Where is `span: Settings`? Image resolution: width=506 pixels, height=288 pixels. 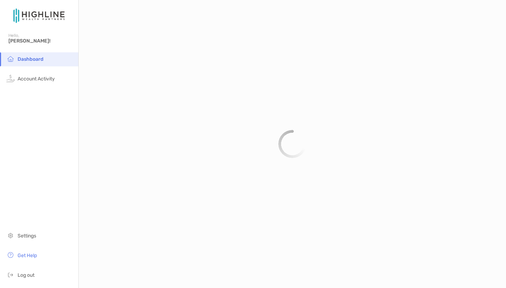 span: Settings is located at coordinates (27, 236).